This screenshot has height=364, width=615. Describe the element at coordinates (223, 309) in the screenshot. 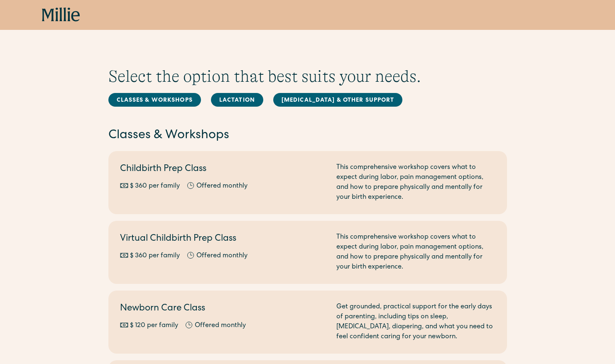

I see `h2: Newborn Care Class` at that location.